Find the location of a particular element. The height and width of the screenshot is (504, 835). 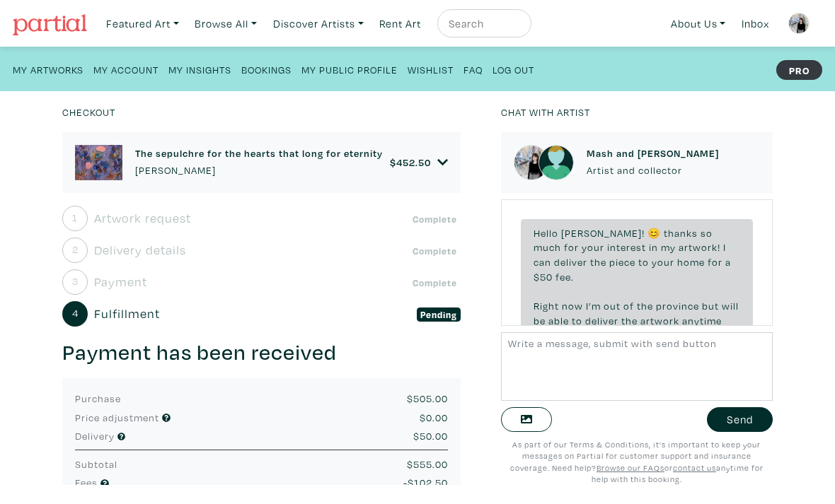

small: 1 is located at coordinates (75, 218).